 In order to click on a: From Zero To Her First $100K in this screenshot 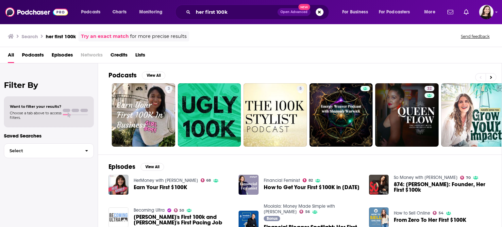, I will do `click(430, 220)`.